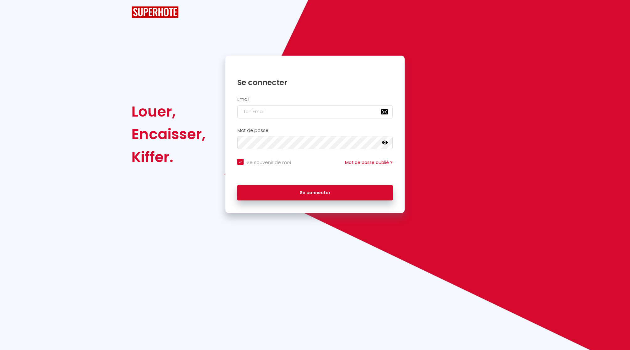  I want to click on div: Louer,, so click(169, 111).